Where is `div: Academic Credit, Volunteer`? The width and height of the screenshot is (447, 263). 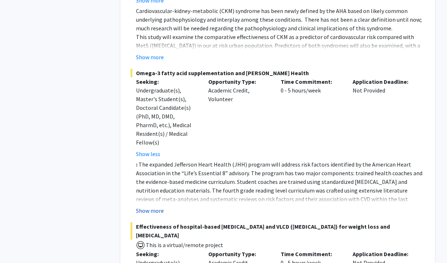
div: Academic Credit, Volunteer is located at coordinates (239, 118).